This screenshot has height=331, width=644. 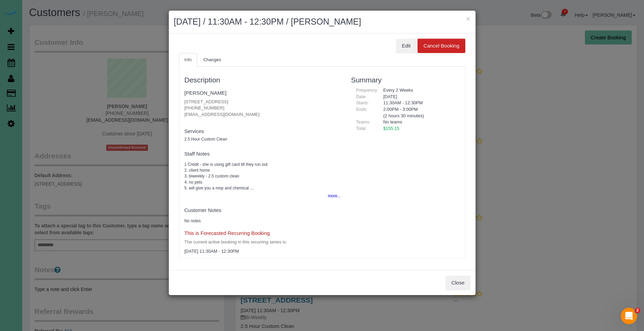 I want to click on span: Date:, so click(x=361, y=96).